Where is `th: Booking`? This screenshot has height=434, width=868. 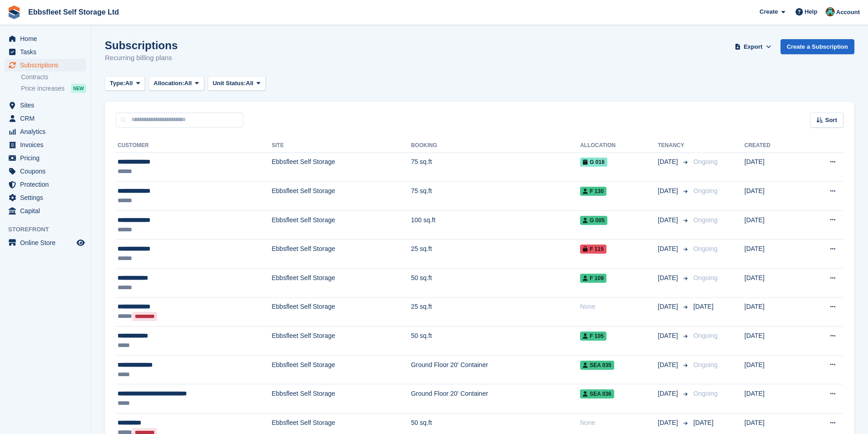
th: Booking is located at coordinates (495, 146).